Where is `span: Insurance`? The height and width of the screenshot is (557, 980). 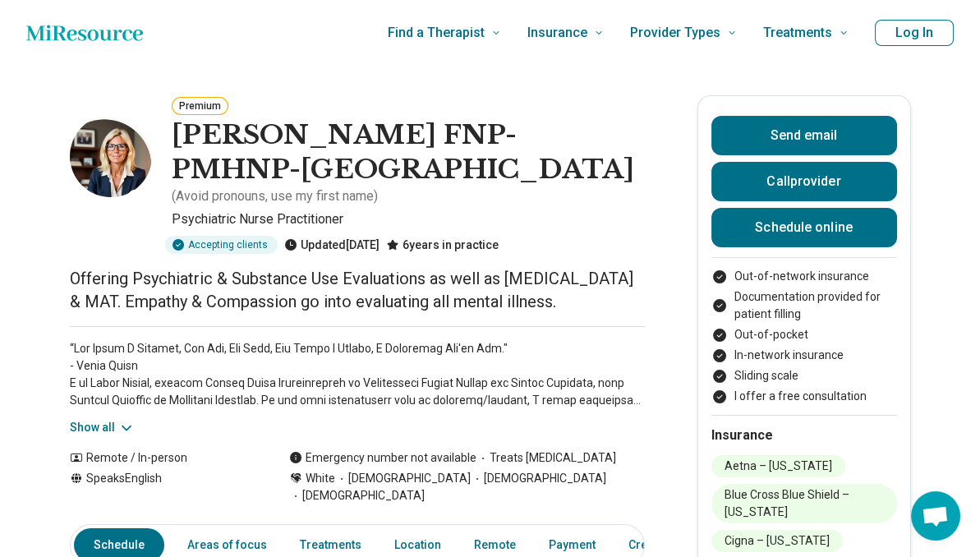
span: Insurance is located at coordinates (557, 33).